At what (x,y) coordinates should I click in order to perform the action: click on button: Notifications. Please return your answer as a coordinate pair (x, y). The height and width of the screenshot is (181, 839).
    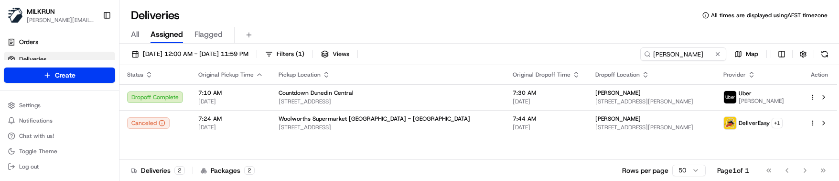
    Looking at the image, I should click on (59, 120).